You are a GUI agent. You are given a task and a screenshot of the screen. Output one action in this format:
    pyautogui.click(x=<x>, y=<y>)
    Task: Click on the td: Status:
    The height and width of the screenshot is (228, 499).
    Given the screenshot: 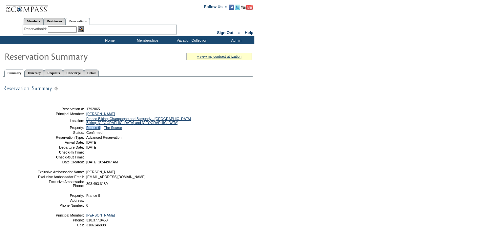 What is the action you would take?
    pyautogui.click(x=60, y=133)
    